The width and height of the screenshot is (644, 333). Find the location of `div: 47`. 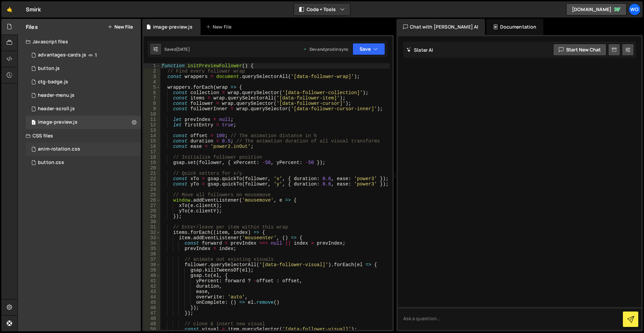

div: 47 is located at coordinates (152, 313).